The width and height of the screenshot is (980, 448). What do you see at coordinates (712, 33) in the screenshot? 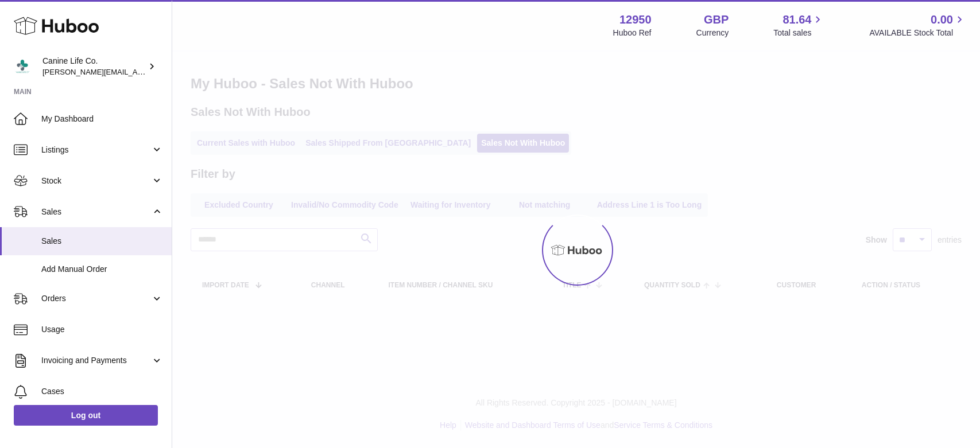
I see `div: Currency` at bounding box center [712, 33].